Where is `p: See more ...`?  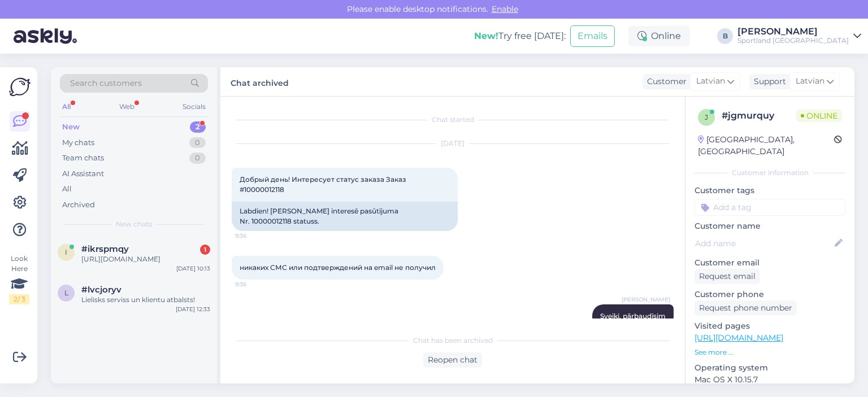
p: See more ... is located at coordinates (770, 352).